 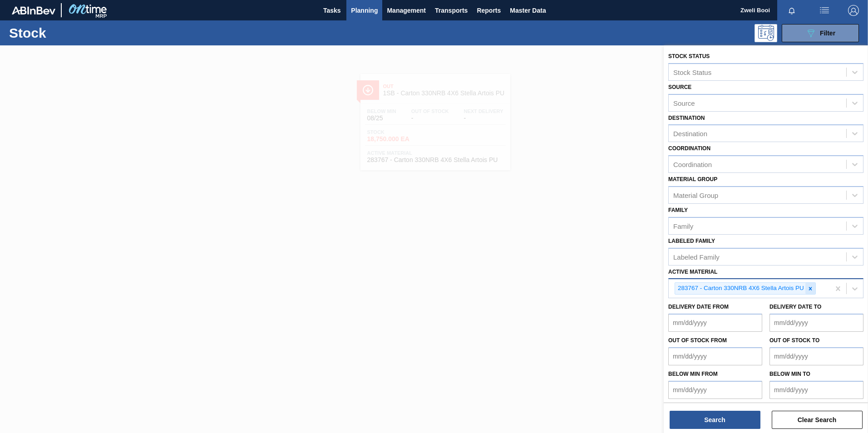 What do you see at coordinates (693, 374) in the screenshot?
I see `label: Below Min from` at bounding box center [693, 374].